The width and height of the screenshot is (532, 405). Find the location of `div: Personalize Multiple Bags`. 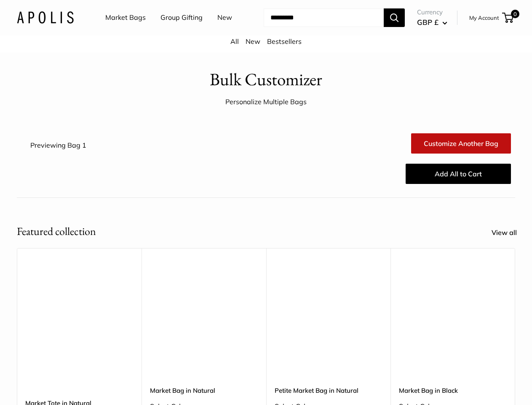

div: Personalize Multiple Bags is located at coordinates (266, 102).